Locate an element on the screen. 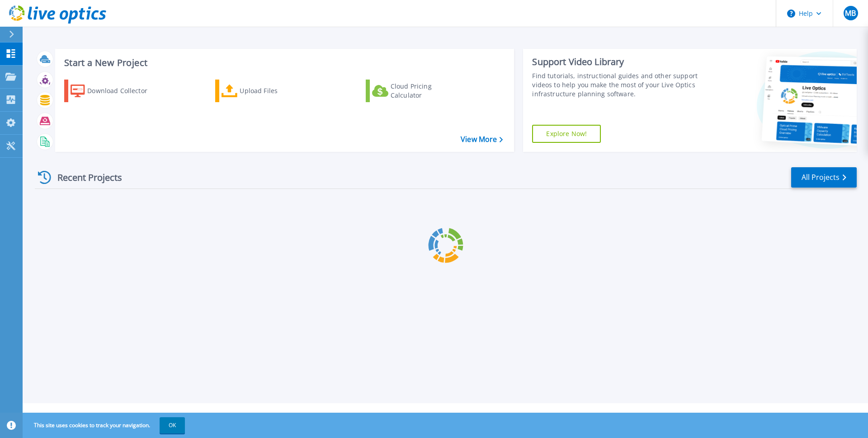 Image resolution: width=868 pixels, height=438 pixels. div: Recent Projects is located at coordinates (84, 177).